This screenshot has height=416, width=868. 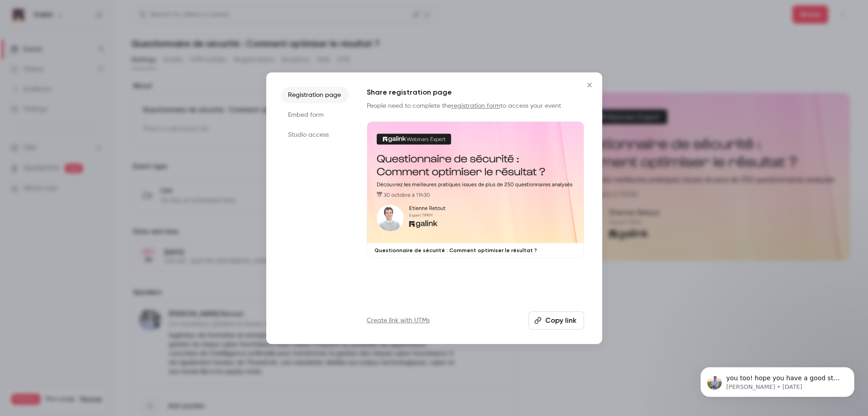 I want to click on a: Create link with UTMs, so click(x=398, y=321).